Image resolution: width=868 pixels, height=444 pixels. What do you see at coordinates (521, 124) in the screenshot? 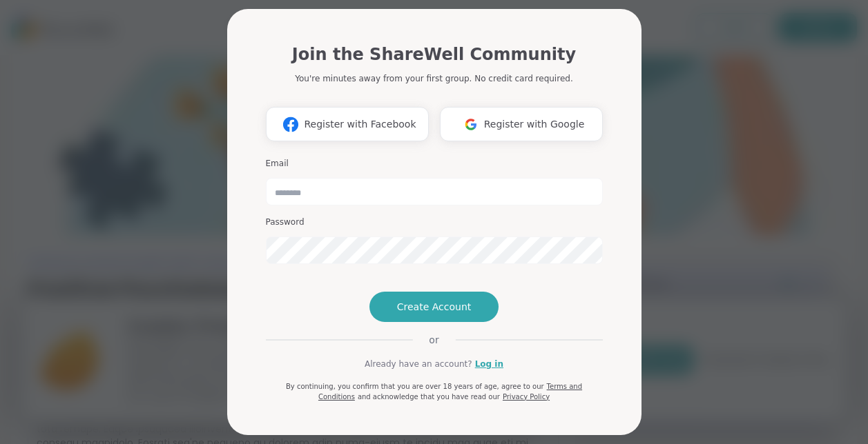
I see `button: Register with Google` at bounding box center [521, 124].